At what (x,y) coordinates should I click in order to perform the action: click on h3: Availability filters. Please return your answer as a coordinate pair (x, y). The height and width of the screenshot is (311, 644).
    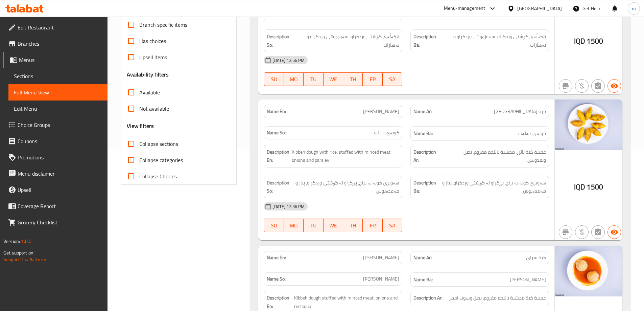
    Looking at the image, I should click on (147, 75).